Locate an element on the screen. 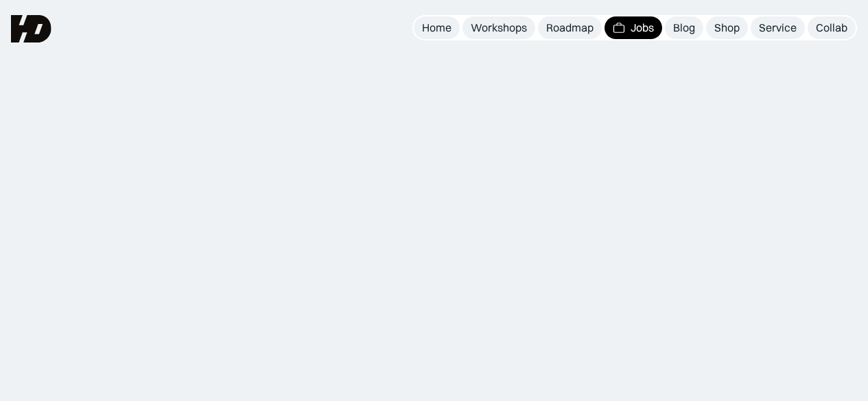  a: Workshops is located at coordinates (499, 27).